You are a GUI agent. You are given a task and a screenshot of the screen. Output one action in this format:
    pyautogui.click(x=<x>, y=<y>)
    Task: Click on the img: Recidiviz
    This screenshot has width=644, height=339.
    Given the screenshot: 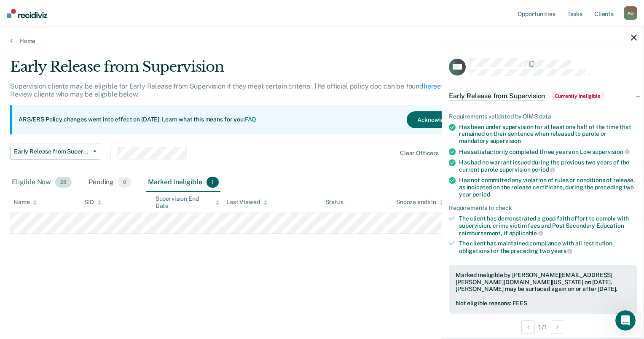 What is the action you would take?
    pyautogui.click(x=27, y=13)
    